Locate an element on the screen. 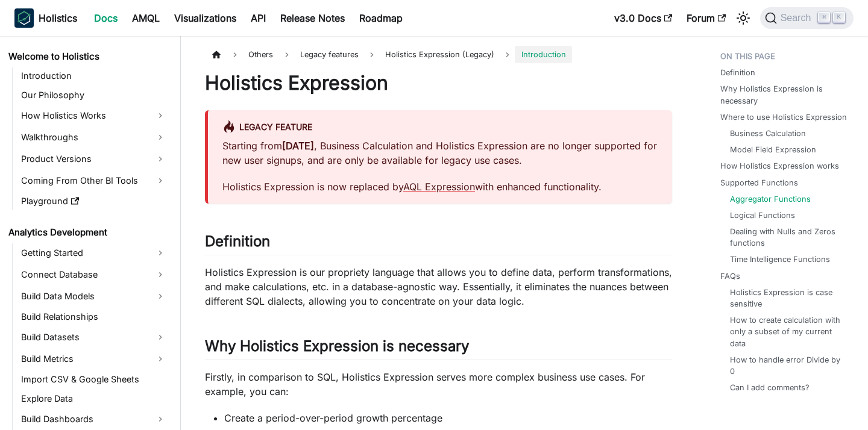 Image resolution: width=868 pixels, height=430 pixels. a: Holistics Expression is case sensitive is located at coordinates (787, 298).